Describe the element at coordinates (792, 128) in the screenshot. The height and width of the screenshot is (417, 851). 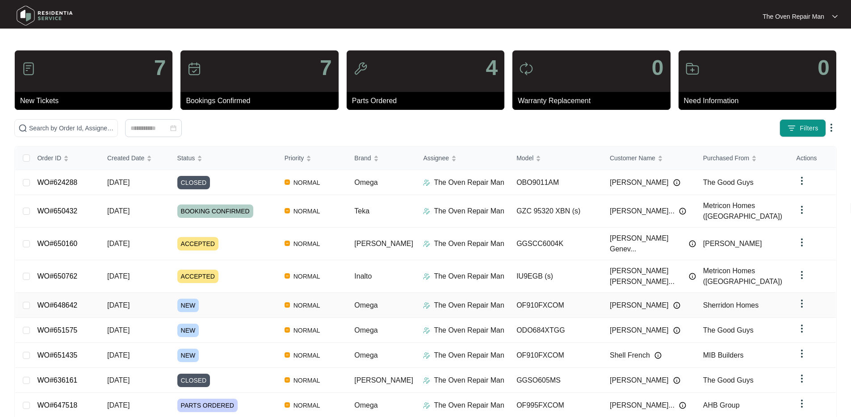
I see `img: filter icon` at that location.